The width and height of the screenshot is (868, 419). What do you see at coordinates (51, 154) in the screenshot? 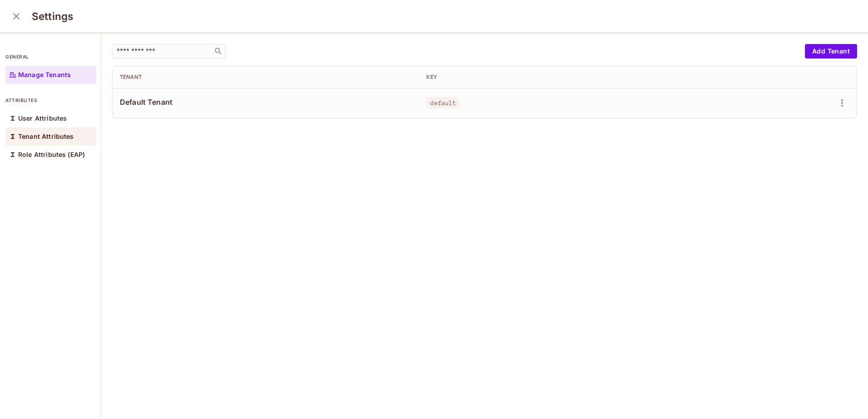
I see `p: Role Attributes (EAP)` at bounding box center [51, 154].